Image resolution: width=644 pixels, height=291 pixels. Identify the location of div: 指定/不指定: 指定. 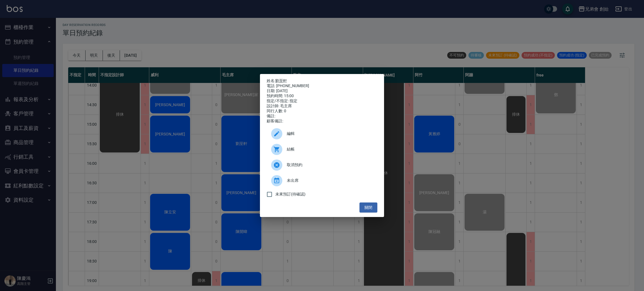
(322, 101).